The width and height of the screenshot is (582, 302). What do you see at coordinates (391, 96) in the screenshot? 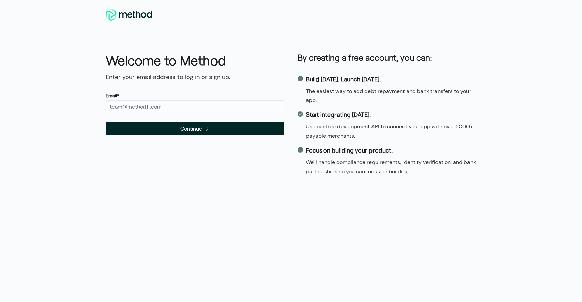
I see `dd: The easiest way to add debt repayment and bank transfers to your app.` at bounding box center [391, 96].